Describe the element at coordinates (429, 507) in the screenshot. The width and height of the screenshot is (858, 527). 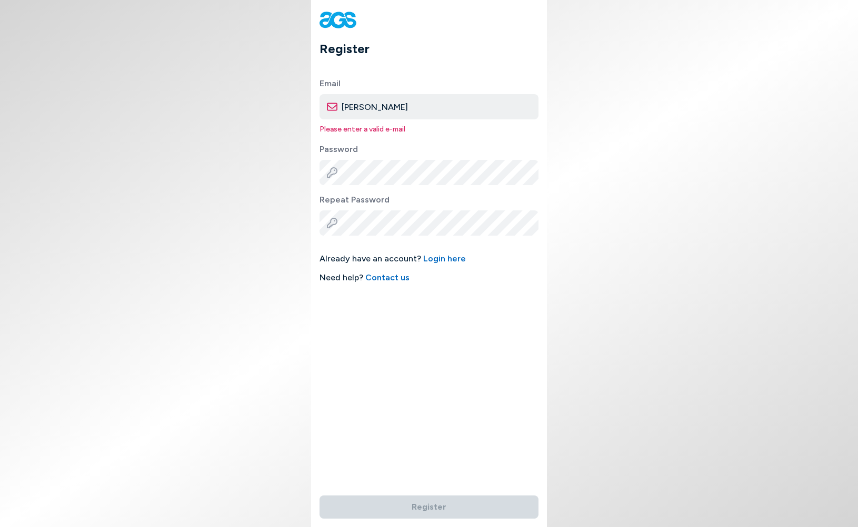
I see `button: Register` at that location.